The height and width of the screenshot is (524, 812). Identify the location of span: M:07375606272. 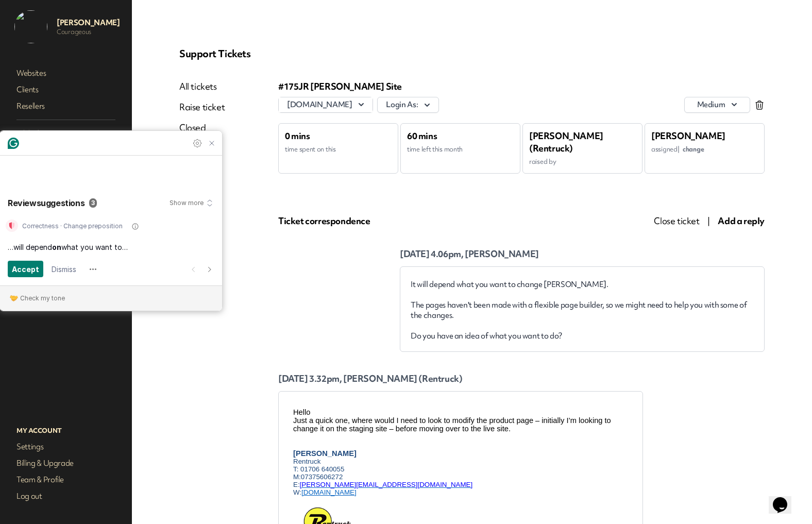
(28, 73).